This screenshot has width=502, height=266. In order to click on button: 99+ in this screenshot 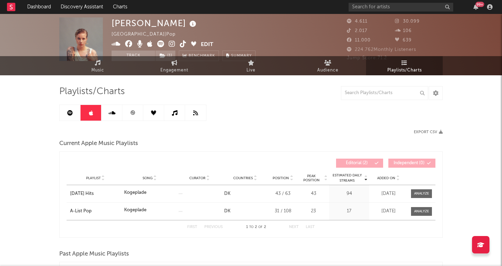, I will do `click(475, 7)`.